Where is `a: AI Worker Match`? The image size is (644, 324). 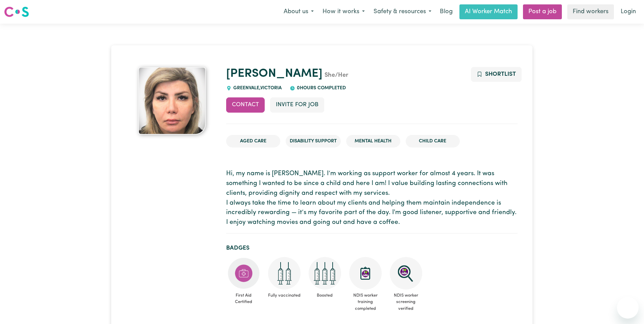
a: AI Worker Match is located at coordinates (489, 12).